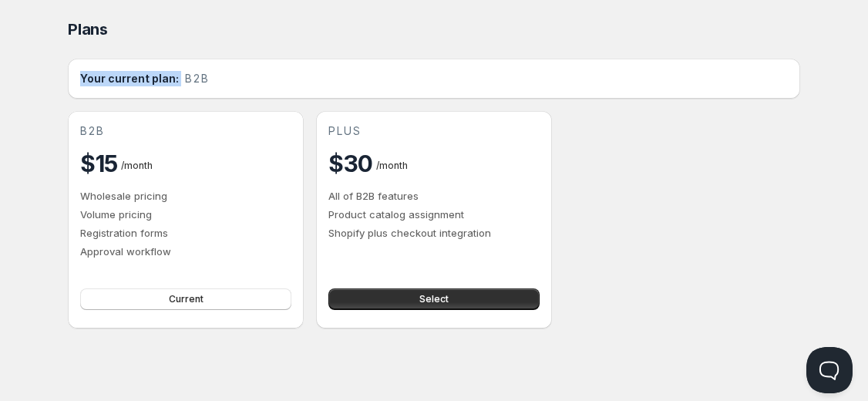 This screenshot has width=868, height=401. What do you see at coordinates (434, 233) in the screenshot?
I see `p: Shopify plus checkout integration` at bounding box center [434, 233].